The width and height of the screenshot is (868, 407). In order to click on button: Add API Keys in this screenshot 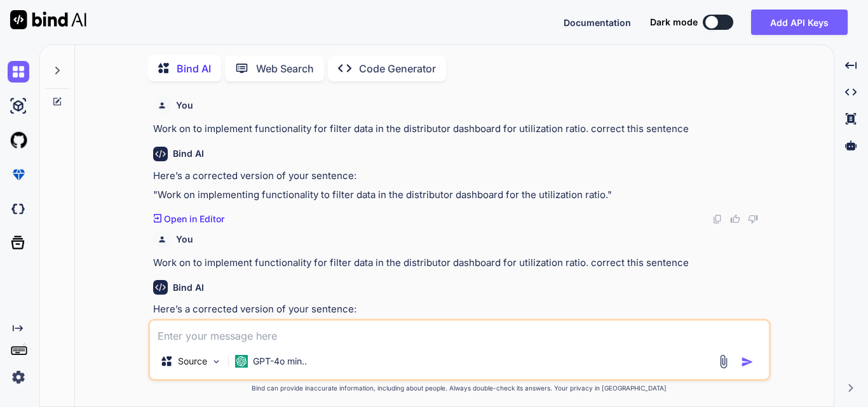, I will do `click(799, 23)`.